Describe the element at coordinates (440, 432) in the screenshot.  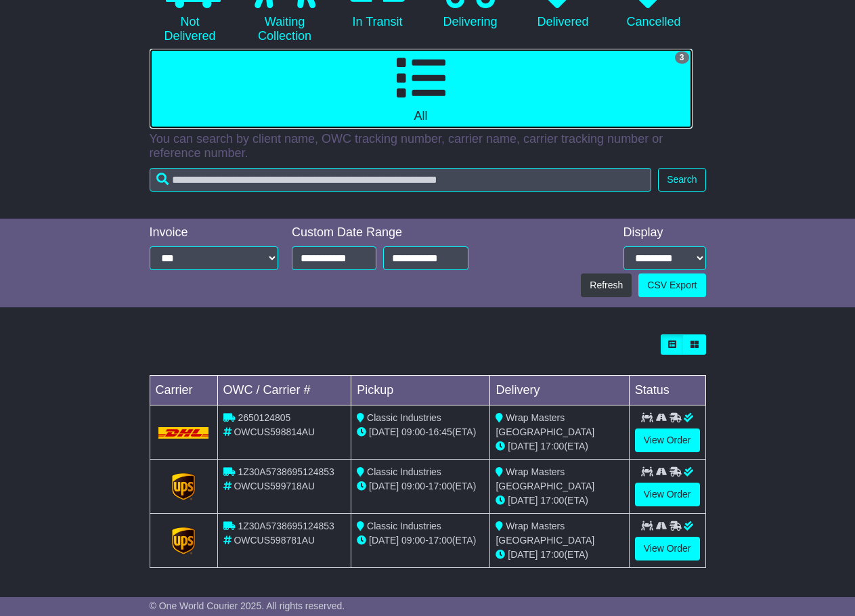
I see `span: 16:45` at that location.